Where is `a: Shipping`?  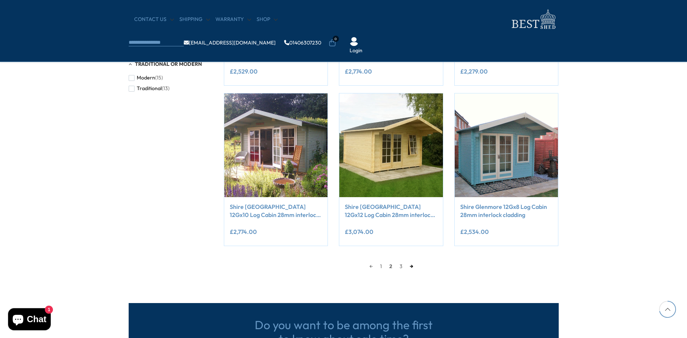
a: Shipping is located at coordinates (194, 19).